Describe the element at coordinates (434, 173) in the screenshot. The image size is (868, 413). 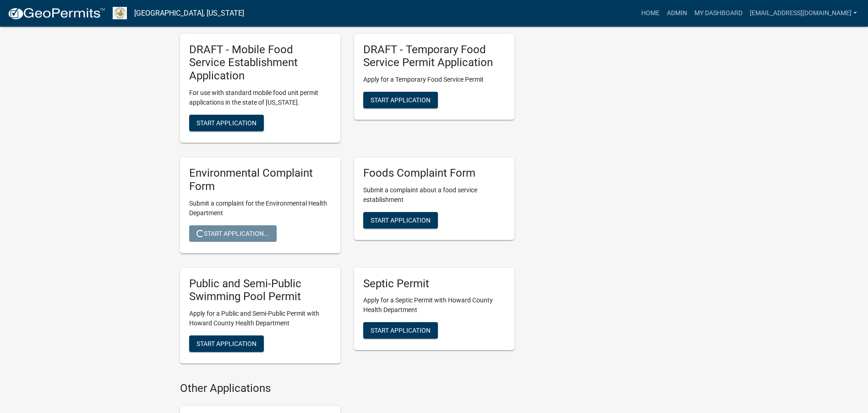
I see `h5: Foods Complaint Form` at that location.